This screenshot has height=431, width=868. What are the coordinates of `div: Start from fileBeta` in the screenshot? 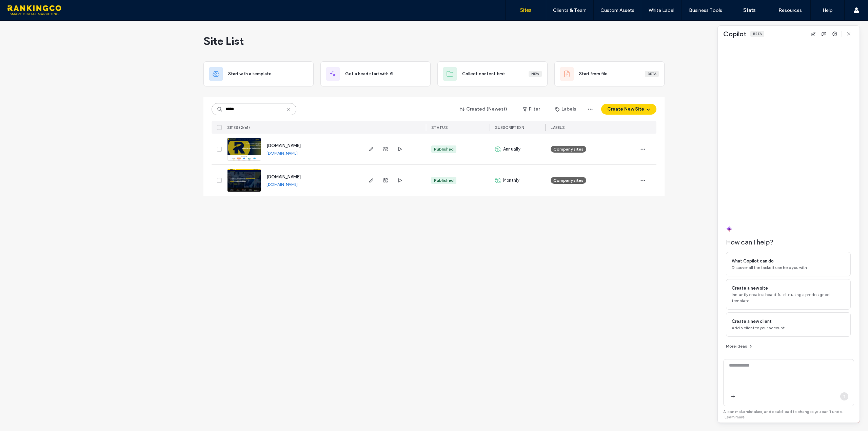 It's located at (609, 74).